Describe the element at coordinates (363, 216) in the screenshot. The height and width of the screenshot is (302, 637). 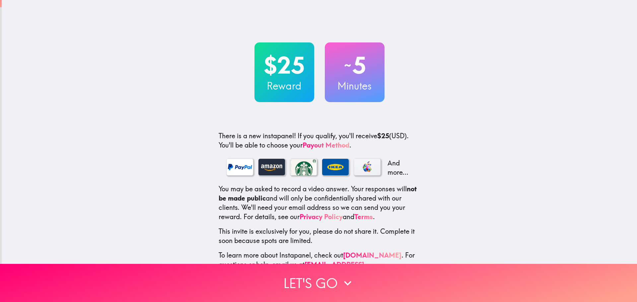
I see `a: Terms` at that location.